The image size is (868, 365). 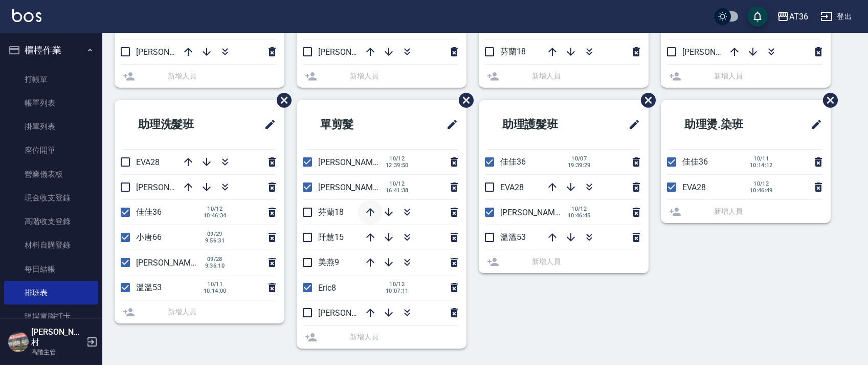 What do you see at coordinates (51, 221) in the screenshot?
I see `a: 高階收支登錄` at bounding box center [51, 221].